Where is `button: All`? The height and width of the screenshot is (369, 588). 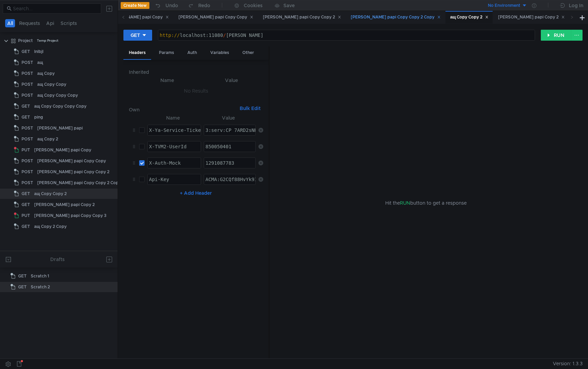 button: All is located at coordinates (10, 24).